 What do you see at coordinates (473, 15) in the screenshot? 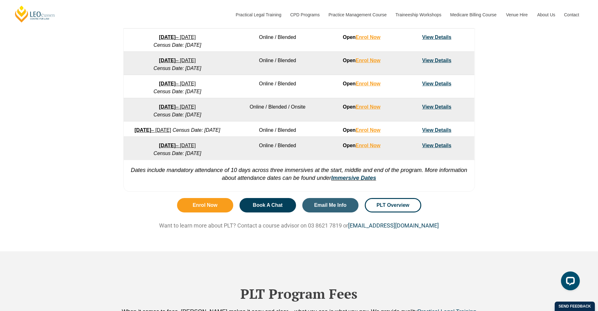
I see `a: Medicare Billing Course` at bounding box center [473, 15].